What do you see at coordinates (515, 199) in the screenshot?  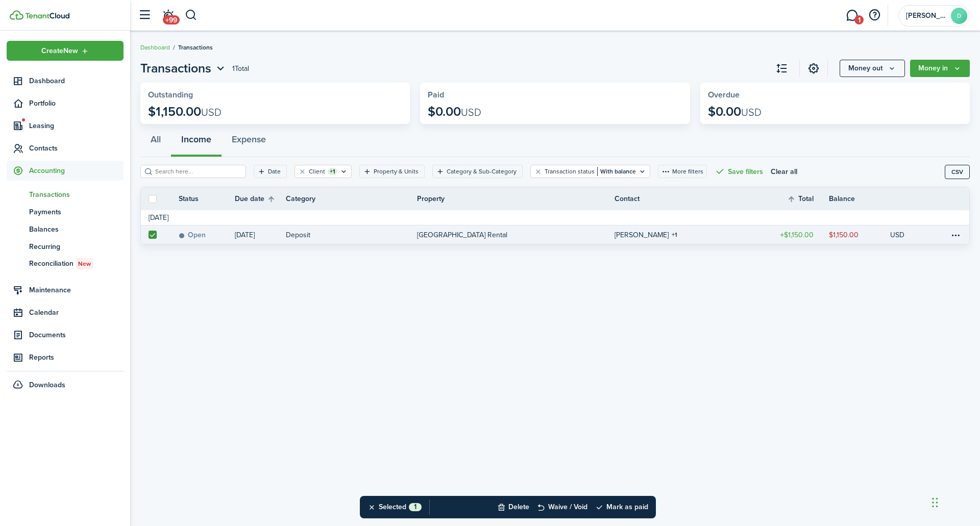 I see `th: Property` at bounding box center [515, 199].